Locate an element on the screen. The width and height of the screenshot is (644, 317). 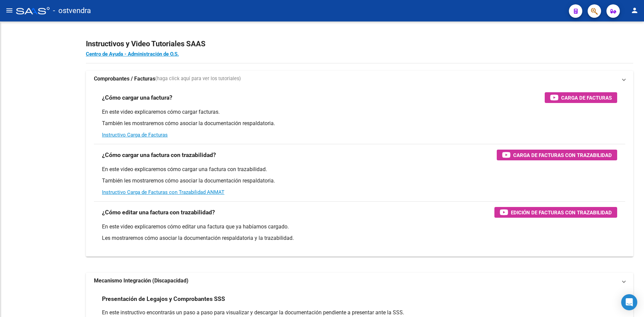
h2: Instructivos y Video Tutoriales SAAS is located at coordinates (360, 44).